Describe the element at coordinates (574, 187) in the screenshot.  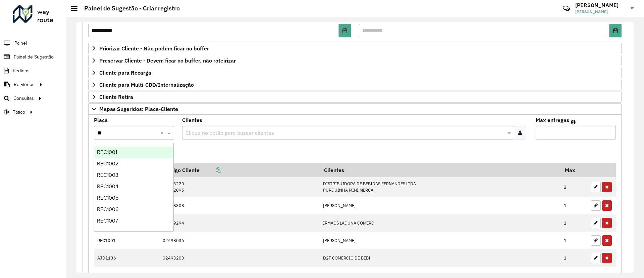
I see `td: 2` at that location.